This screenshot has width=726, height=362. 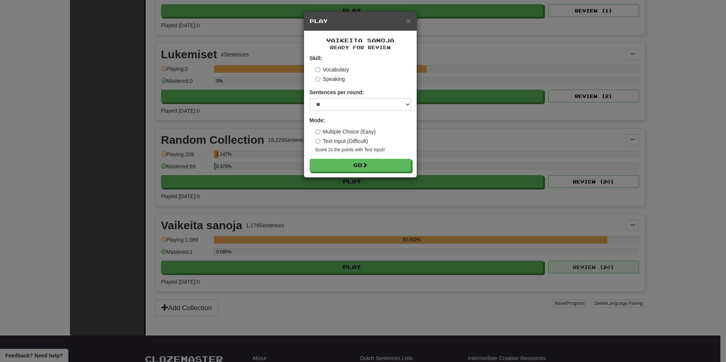 I want to click on strong: Mode:, so click(x=317, y=120).